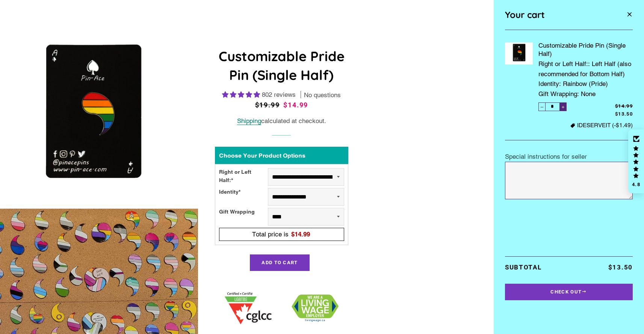  Describe the element at coordinates (569, 292) in the screenshot. I see `button: Check Out` at that location.